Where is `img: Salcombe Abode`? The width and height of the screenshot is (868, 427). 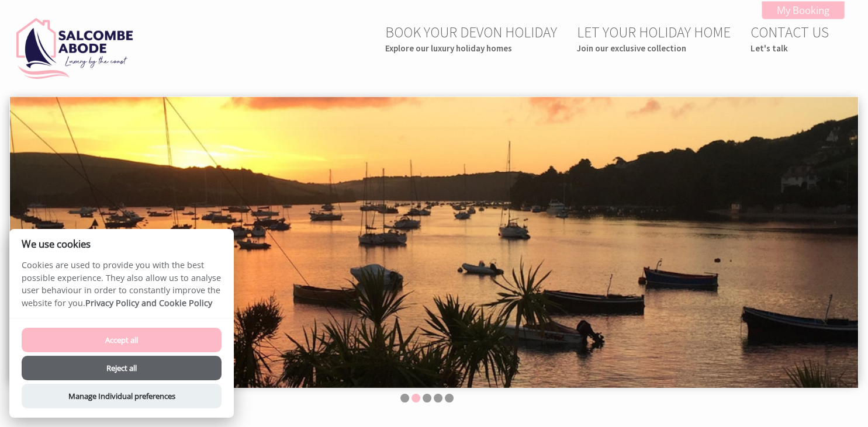 img: Salcombe Abode is located at coordinates (75, 49).